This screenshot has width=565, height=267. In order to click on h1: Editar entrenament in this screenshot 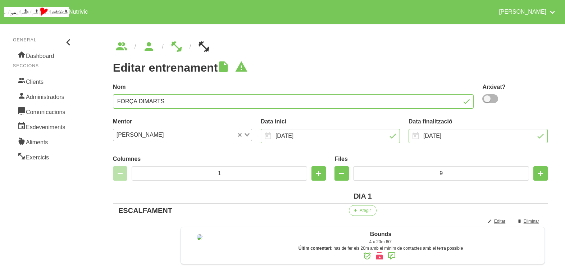, I will do `click(330, 68)`.